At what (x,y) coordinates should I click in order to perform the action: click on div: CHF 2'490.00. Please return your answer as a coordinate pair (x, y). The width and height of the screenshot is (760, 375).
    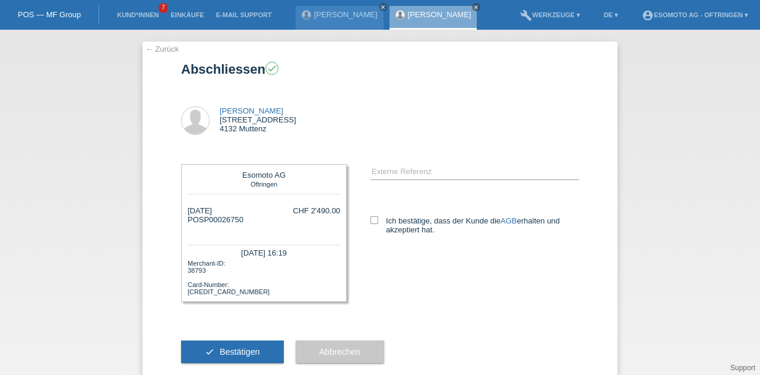
    Looking at the image, I should click on (317, 210).